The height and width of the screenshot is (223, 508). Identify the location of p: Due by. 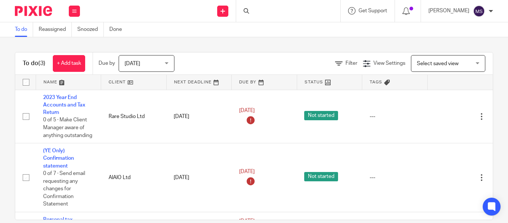
(107, 63).